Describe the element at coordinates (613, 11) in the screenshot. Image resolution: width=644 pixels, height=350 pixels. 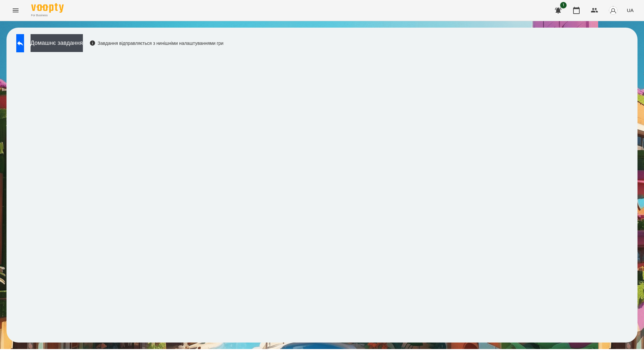
I see `img: avatar_s.png` at that location.